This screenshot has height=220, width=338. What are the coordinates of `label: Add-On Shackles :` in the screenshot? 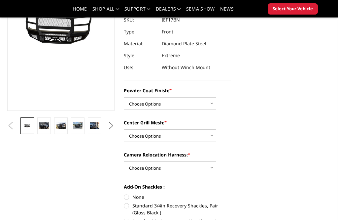 It's located at (177, 186).